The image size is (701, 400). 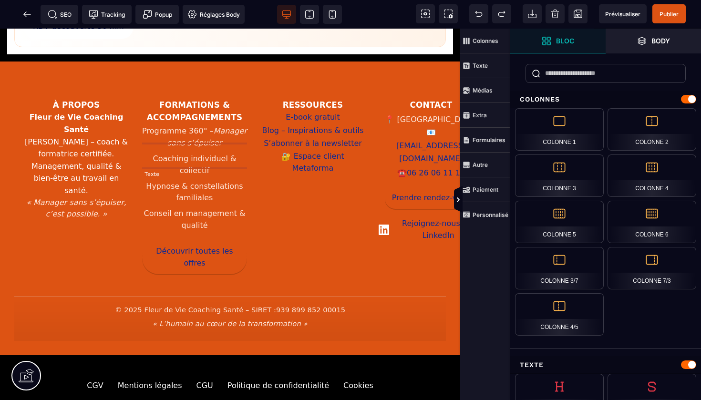 What do you see at coordinates (485, 41) in the screenshot?
I see `span: Colonnes` at bounding box center [485, 41].